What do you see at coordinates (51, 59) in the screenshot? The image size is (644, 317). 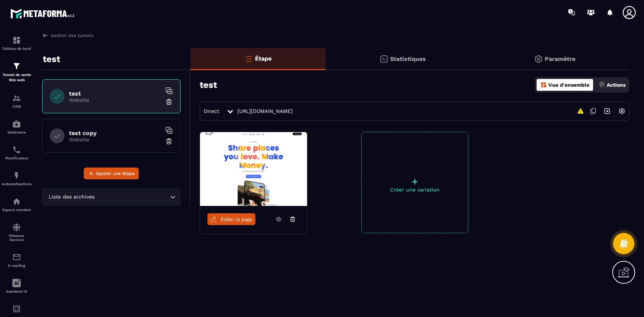 I see `p: test` at bounding box center [51, 59].